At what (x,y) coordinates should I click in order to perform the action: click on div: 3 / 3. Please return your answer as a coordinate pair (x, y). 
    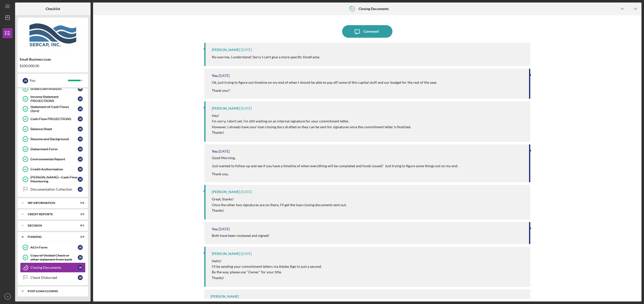
    Looking at the image, I should click on (80, 214).